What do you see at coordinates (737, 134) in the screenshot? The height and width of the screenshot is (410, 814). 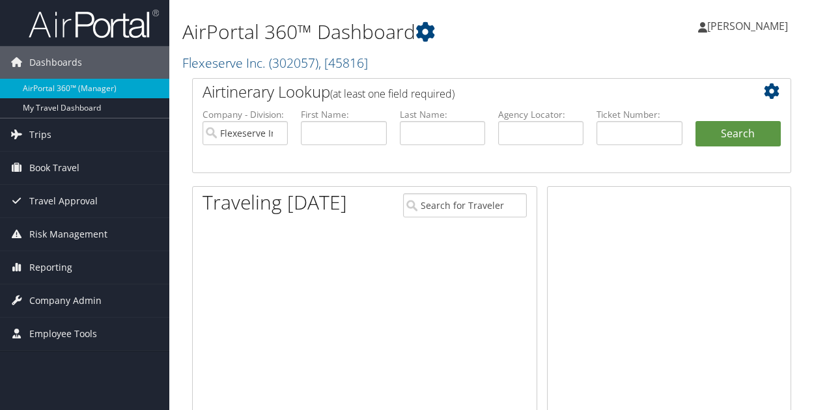 I see `button: Search` at bounding box center [737, 134].